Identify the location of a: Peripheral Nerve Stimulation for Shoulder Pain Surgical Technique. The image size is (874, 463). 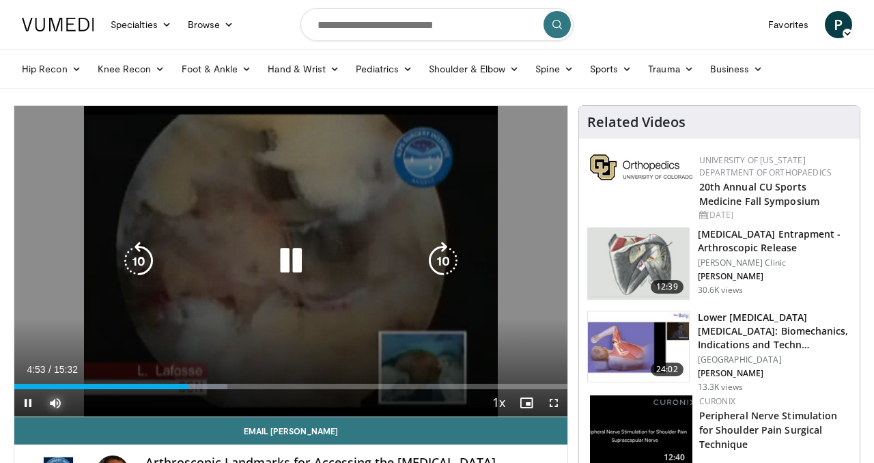
(768, 430).